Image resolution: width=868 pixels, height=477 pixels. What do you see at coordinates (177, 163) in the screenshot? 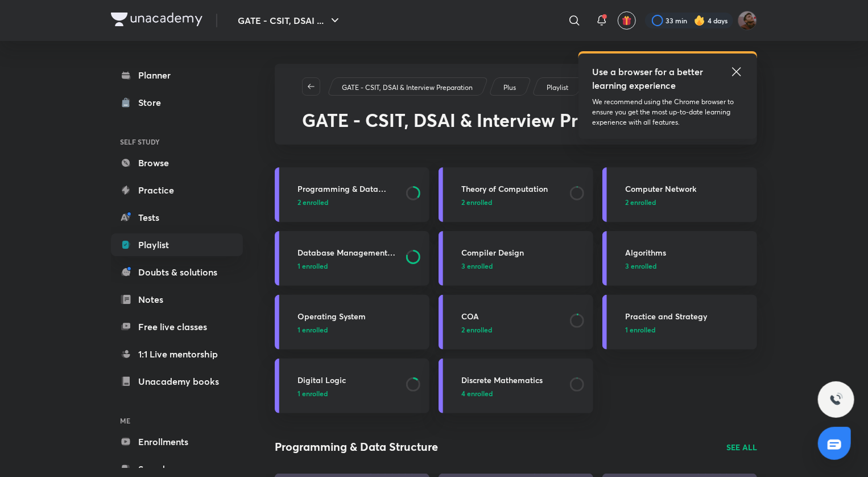
I see `a: Browse` at bounding box center [177, 163].